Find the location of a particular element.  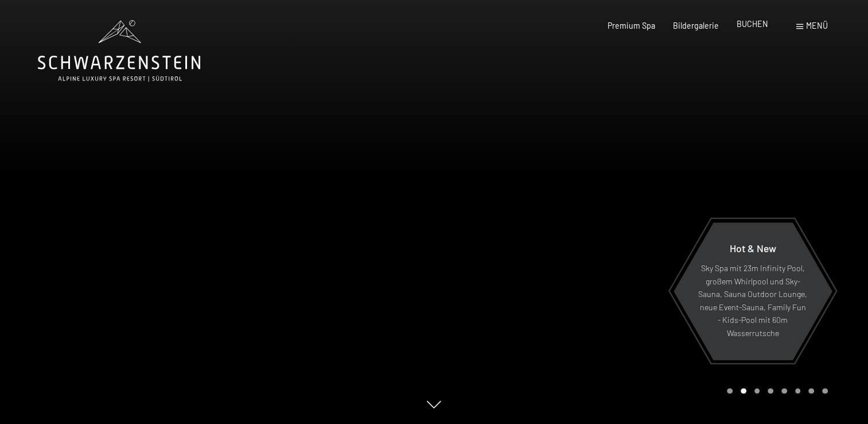

span: BUCHEN is located at coordinates (752, 23).